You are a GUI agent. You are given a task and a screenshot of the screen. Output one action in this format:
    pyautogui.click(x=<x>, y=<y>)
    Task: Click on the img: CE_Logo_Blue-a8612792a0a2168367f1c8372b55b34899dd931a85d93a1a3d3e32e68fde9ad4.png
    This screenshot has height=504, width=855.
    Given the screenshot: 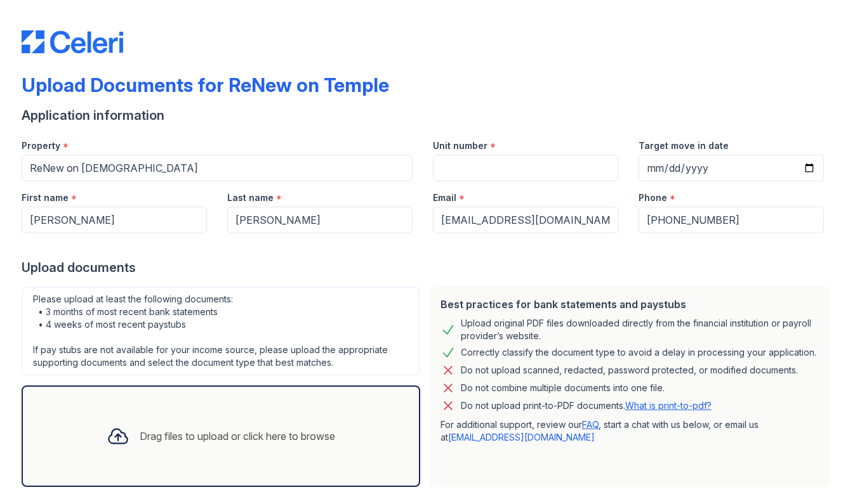 What is the action you would take?
    pyautogui.click(x=72, y=42)
    